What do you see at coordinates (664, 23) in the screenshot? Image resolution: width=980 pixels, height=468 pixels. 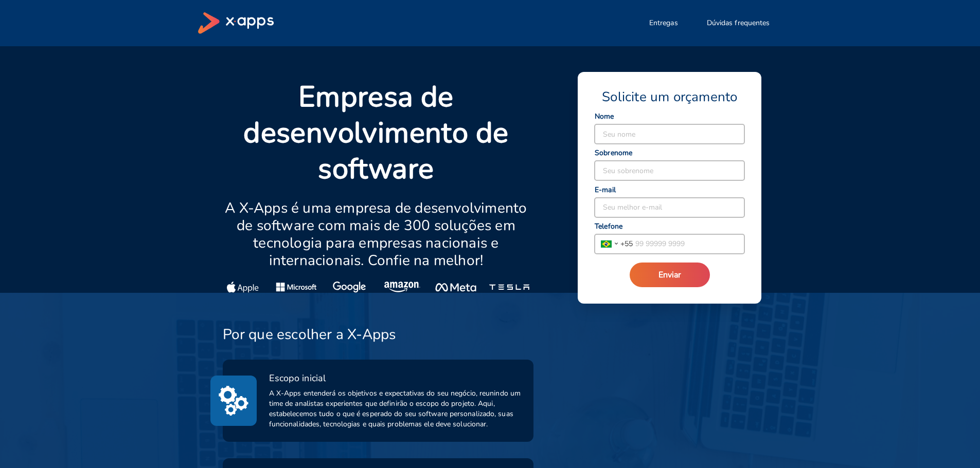 I see `button: Entregas` at bounding box center [664, 23].